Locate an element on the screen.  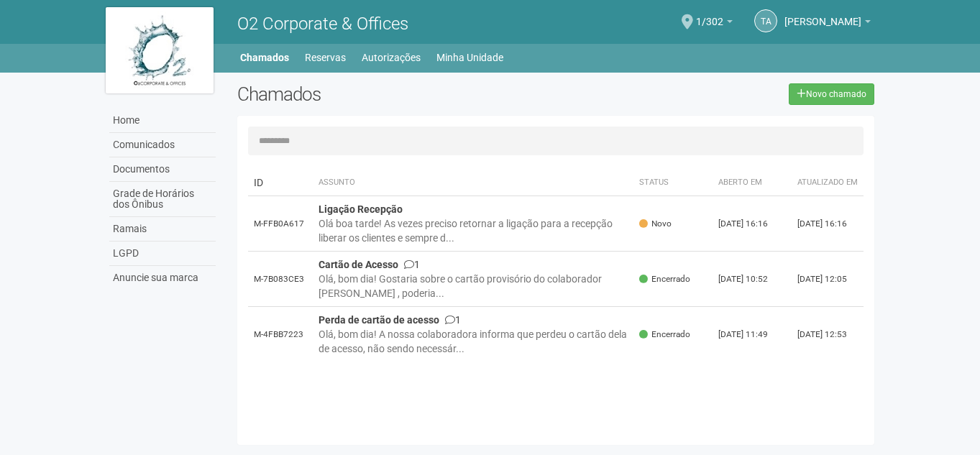
a: Ramais is located at coordinates (162, 229).